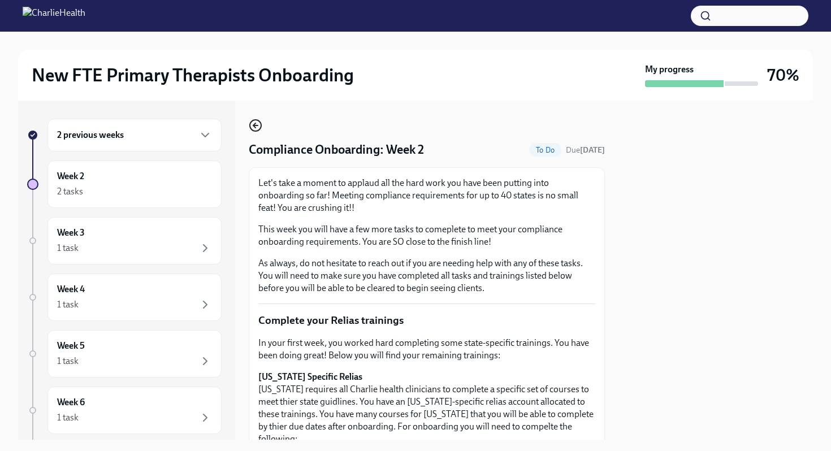  I want to click on h2: New FTE Primary Therapists Onboarding, so click(193, 75).